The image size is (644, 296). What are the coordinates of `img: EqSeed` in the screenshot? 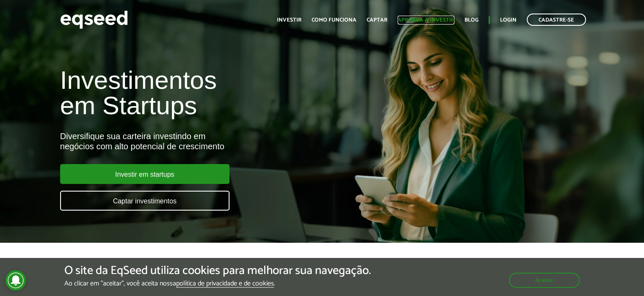 It's located at (94, 20).